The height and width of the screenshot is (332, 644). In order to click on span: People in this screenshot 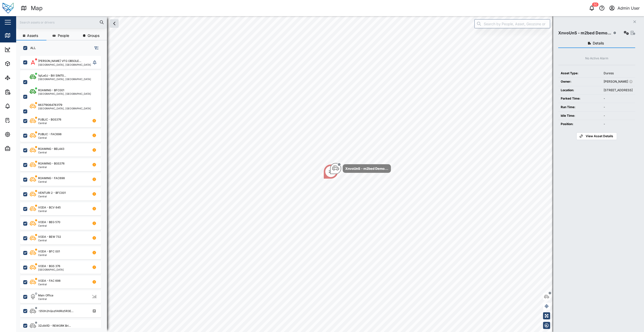, I will do `click(63, 36)`.